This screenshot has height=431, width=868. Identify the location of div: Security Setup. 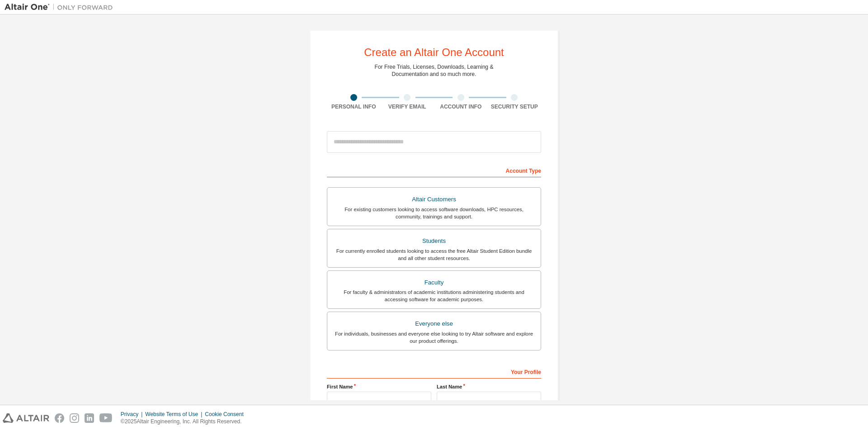
(515, 107).